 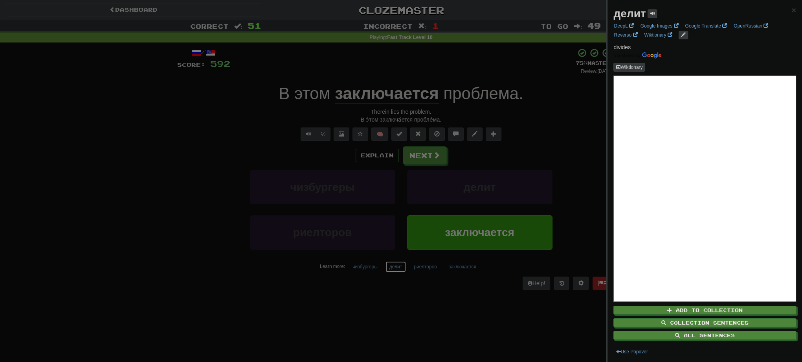 What do you see at coordinates (658, 35) in the screenshot?
I see `a: Wiktionary` at bounding box center [658, 35].